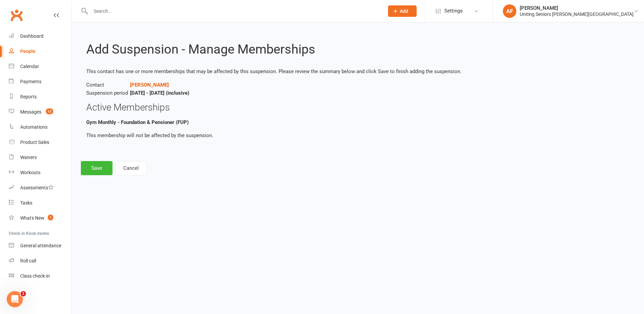 The height and width of the screenshot is (314, 644). I want to click on input: Search..., so click(234, 11).